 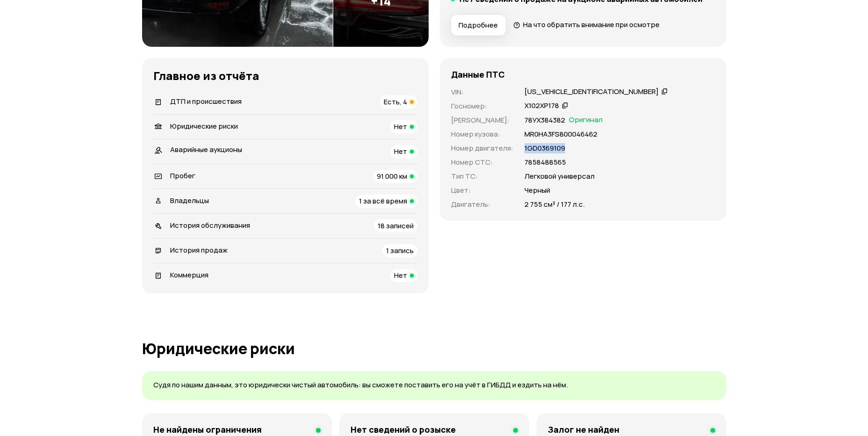 I want to click on h4: Нет сведений о розыске, so click(x=403, y=429).